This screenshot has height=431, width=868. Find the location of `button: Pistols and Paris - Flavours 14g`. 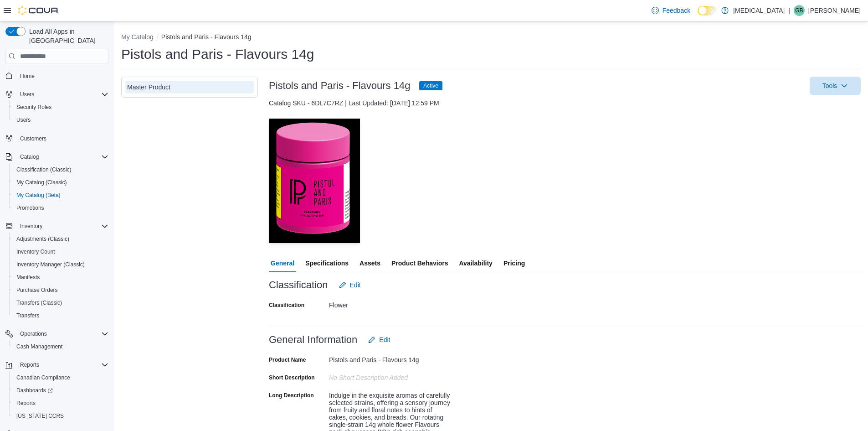

button: Pistols and Paris - Flavours 14g is located at coordinates (207, 37).